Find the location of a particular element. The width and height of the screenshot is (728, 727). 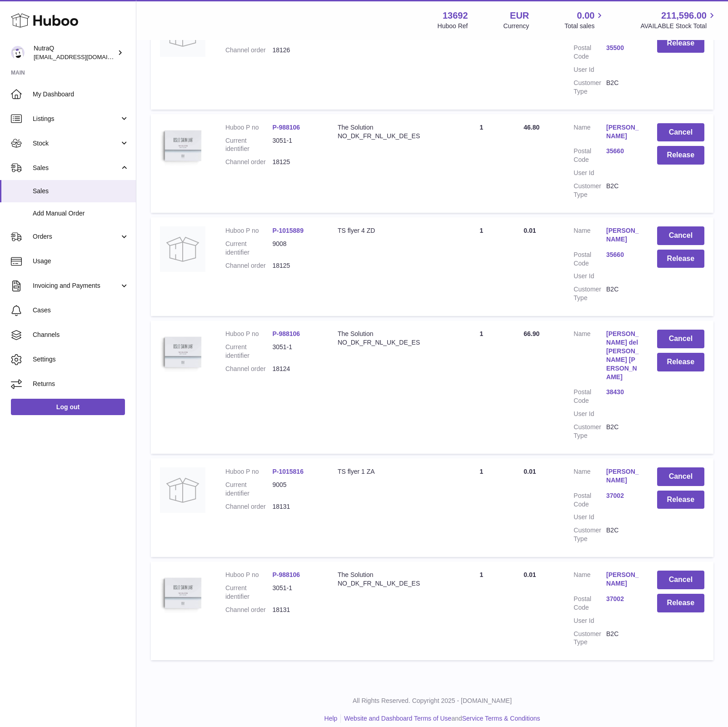

span: 0.00 is located at coordinates (586, 15).